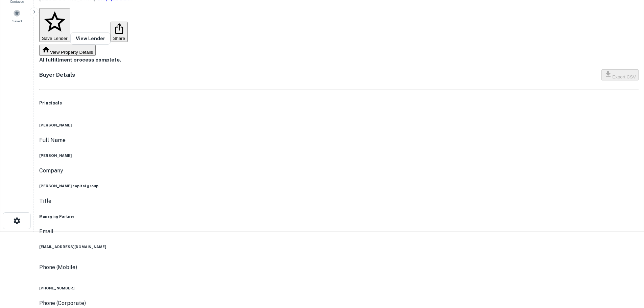 The width and height of the screenshot is (644, 308). Describe the element at coordinates (57, 75) in the screenshot. I see `h4: Buyer Details` at that location.